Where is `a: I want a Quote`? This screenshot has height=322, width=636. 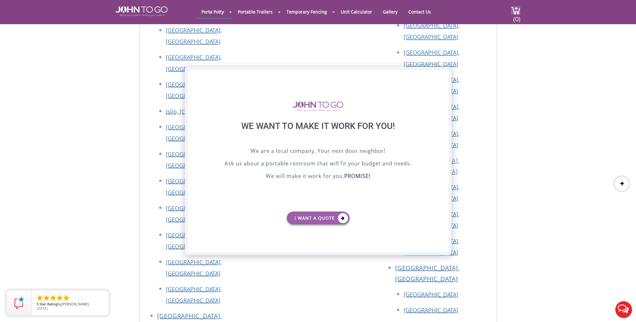 a: I want a Quote is located at coordinates (318, 218).